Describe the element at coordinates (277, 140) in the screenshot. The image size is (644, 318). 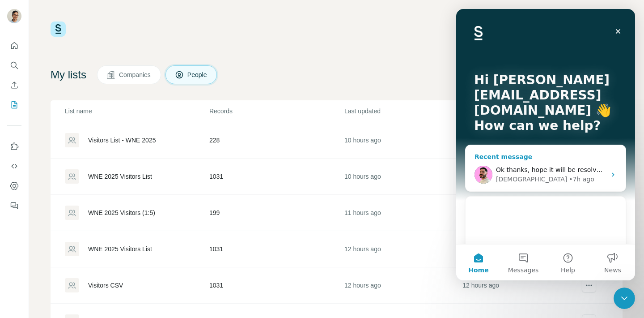
I see `td: 228` at that location.